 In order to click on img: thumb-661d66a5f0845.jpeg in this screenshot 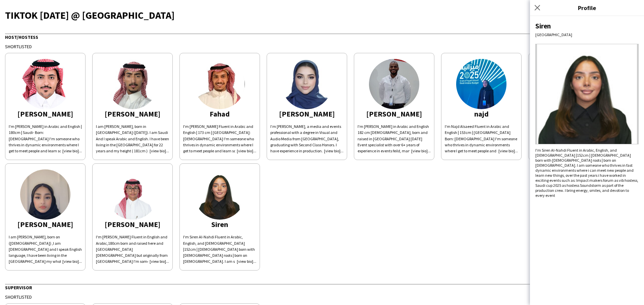, I will do `click(220, 84)`.